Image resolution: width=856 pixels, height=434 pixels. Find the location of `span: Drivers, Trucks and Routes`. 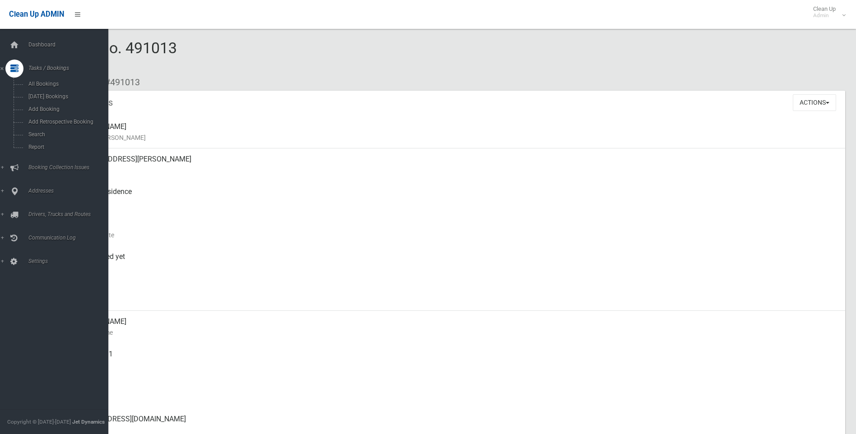

span: Drivers, Trucks and Routes is located at coordinates (70, 214).